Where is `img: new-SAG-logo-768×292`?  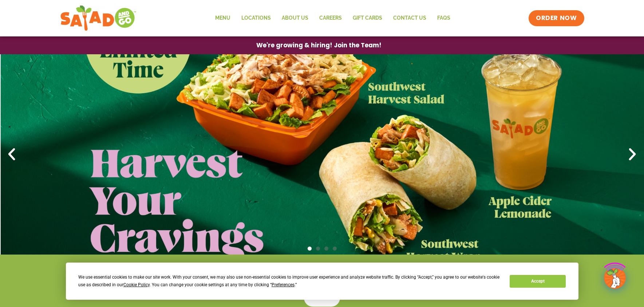
img: new-SAG-logo-768×292 is located at coordinates (98, 18).